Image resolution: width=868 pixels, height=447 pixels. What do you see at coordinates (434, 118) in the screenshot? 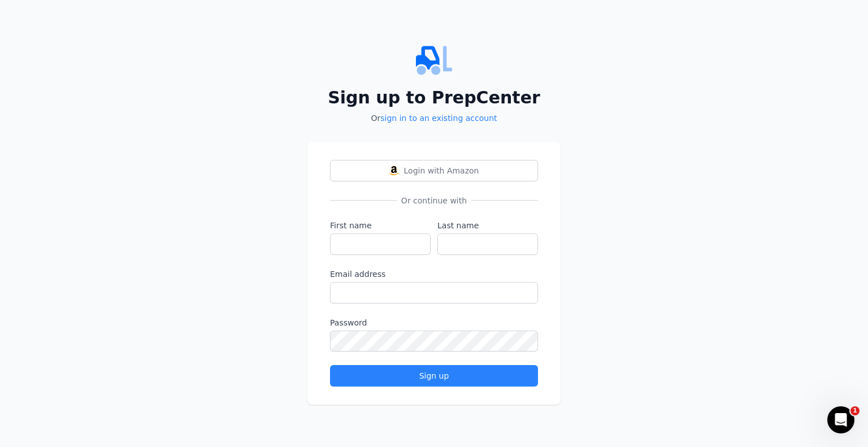
I see `p: Or` at bounding box center [434, 118].